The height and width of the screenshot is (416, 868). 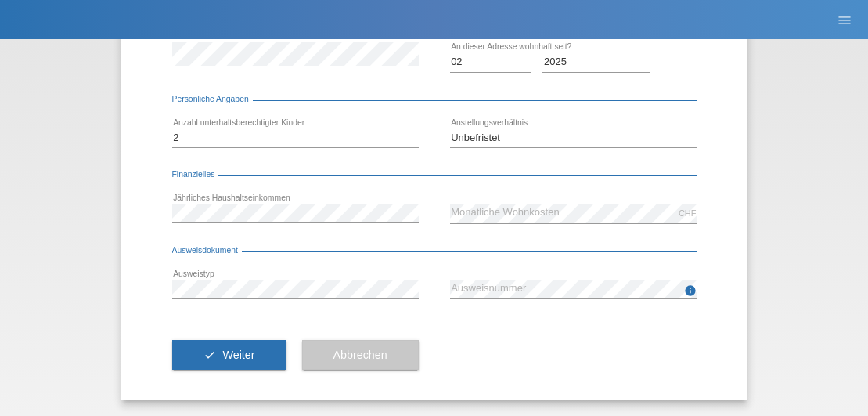 What do you see at coordinates (207, 250) in the screenshot?
I see `span: Ausweisdokument` at bounding box center [207, 250].